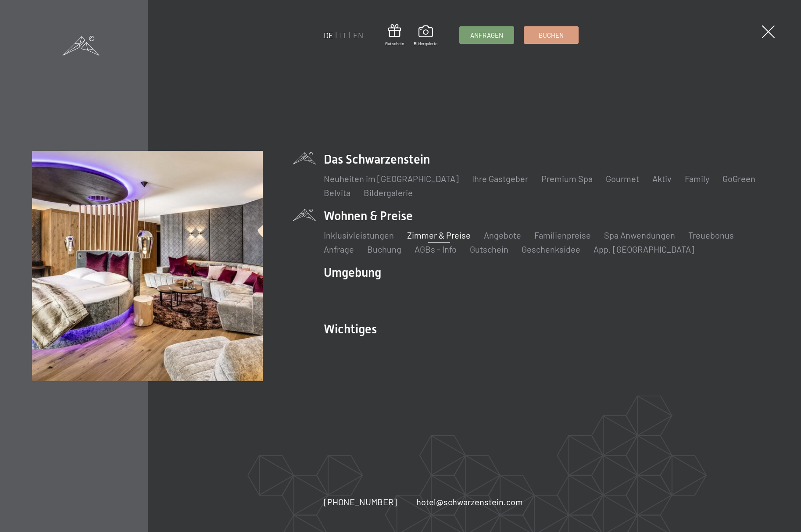 The height and width of the screenshot is (532, 801). Describe the element at coordinates (739, 179) in the screenshot. I see `a: GoGreen` at that location.